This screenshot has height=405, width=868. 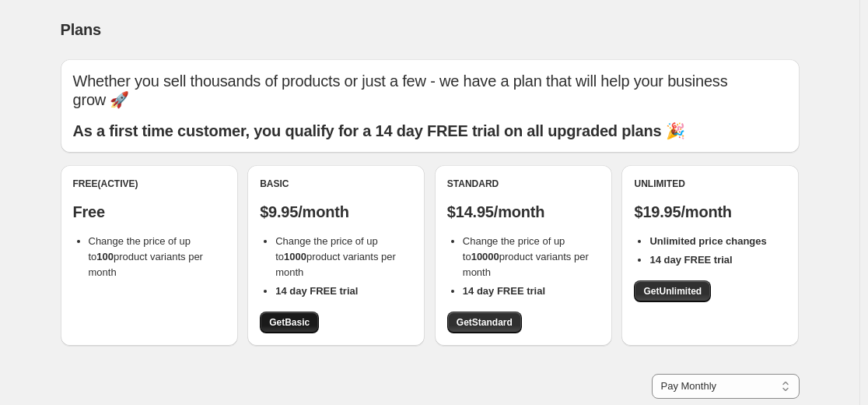 I want to click on b: As a first time customer, you qualify for a 14 day FREE trial on all upgraded plans 🎉, so click(x=379, y=130).